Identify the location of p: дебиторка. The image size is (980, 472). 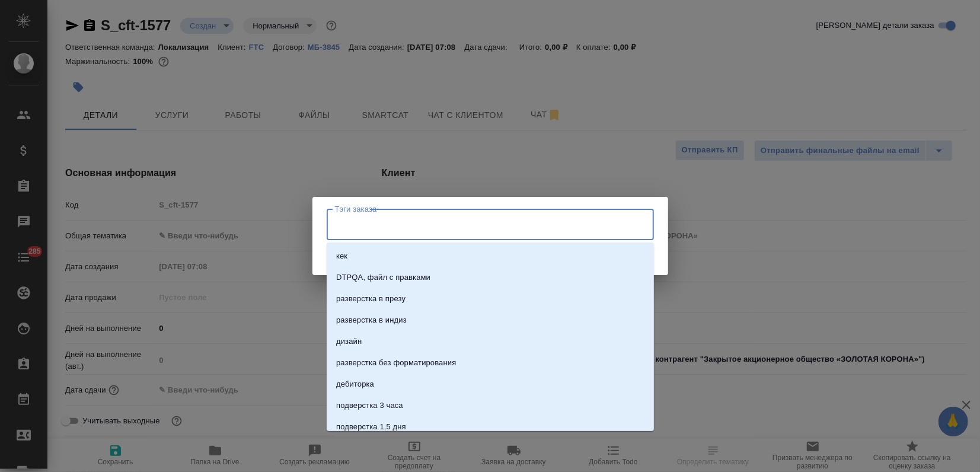
(355, 384).